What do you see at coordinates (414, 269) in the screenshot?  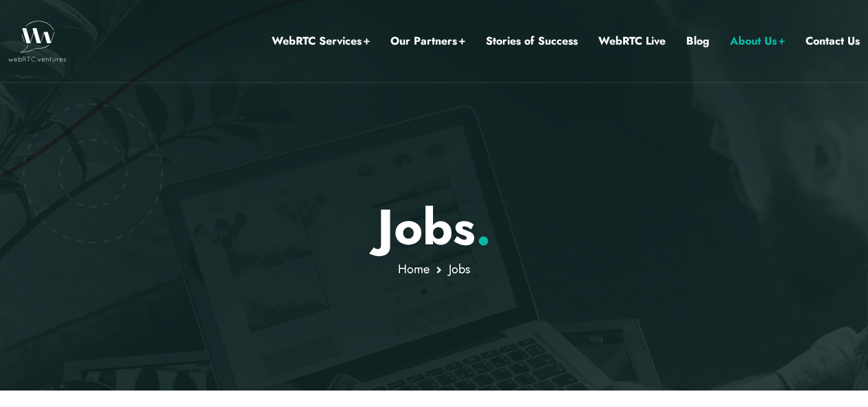 I see `span: Home` at bounding box center [414, 269].